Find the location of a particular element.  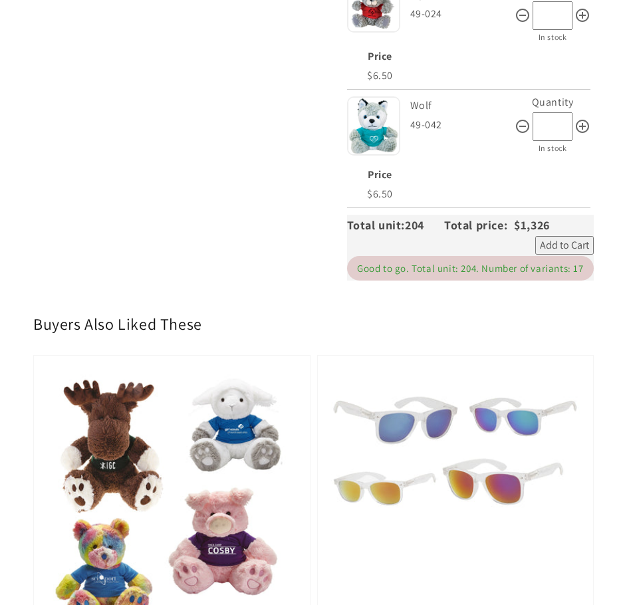

div: Wolf is located at coordinates (461, 106).